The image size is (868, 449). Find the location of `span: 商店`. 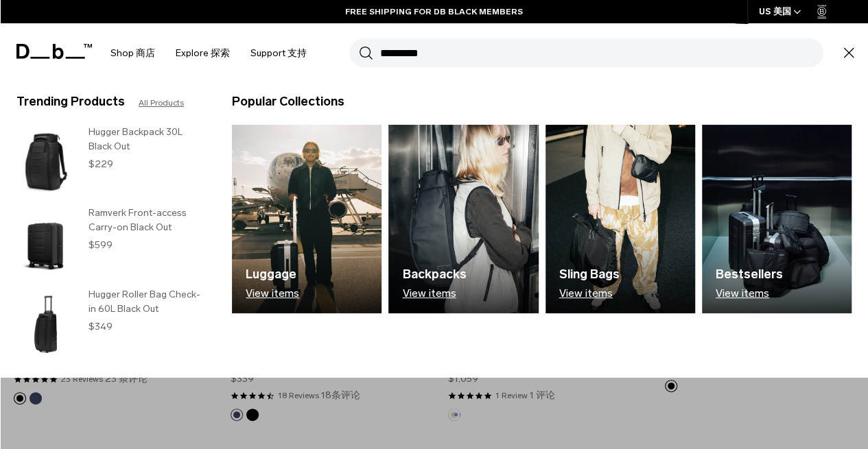

span: 商店 is located at coordinates (145, 53).